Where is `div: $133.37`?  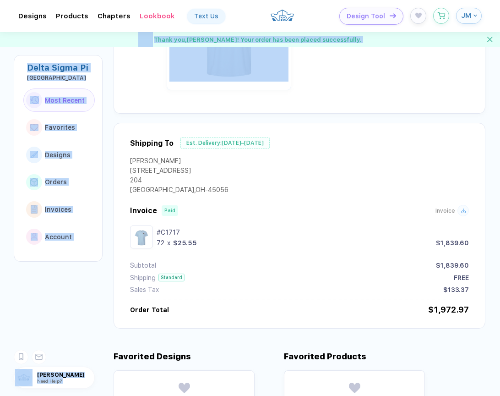
div: $133.37 is located at coordinates (456, 290).